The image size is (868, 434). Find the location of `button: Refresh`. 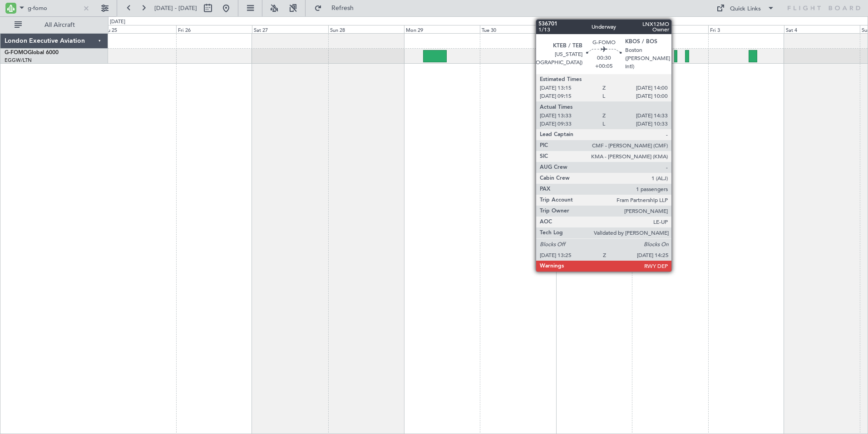

button: Refresh is located at coordinates (338, 8).